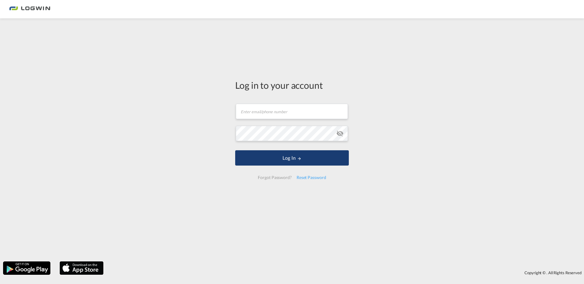 The height and width of the screenshot is (284, 584). What do you see at coordinates (82, 268) in the screenshot?
I see `img: apple.png` at bounding box center [82, 268].